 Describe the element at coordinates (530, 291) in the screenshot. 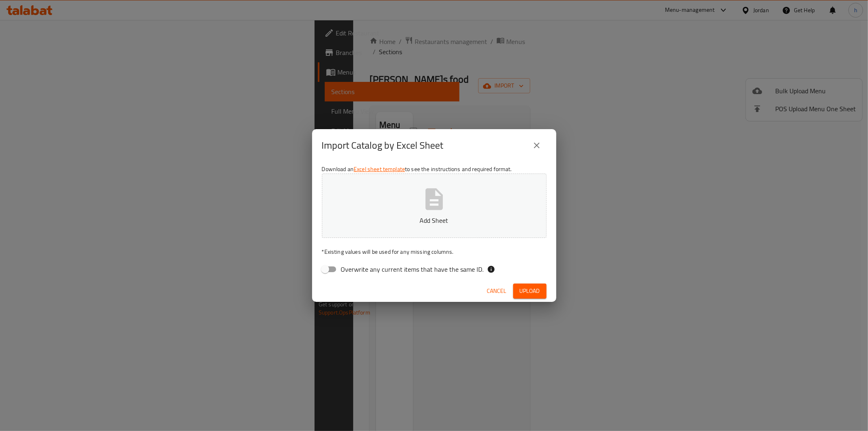

I see `button: Upload` at that location.